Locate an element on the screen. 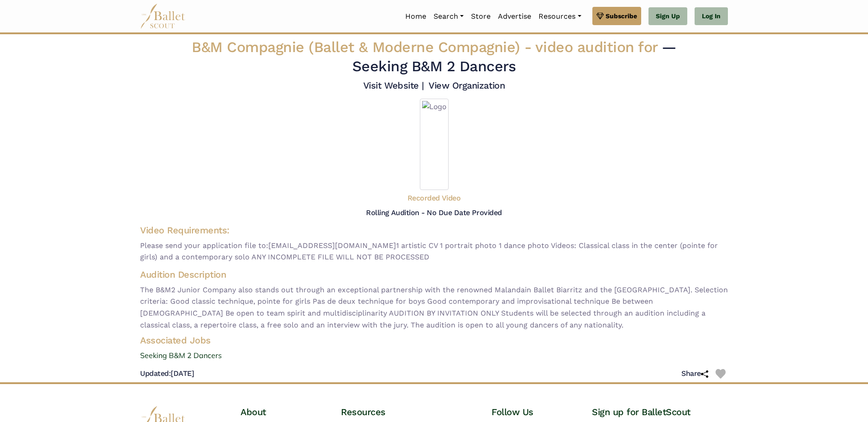  a: Advertise is located at coordinates (514, 16).